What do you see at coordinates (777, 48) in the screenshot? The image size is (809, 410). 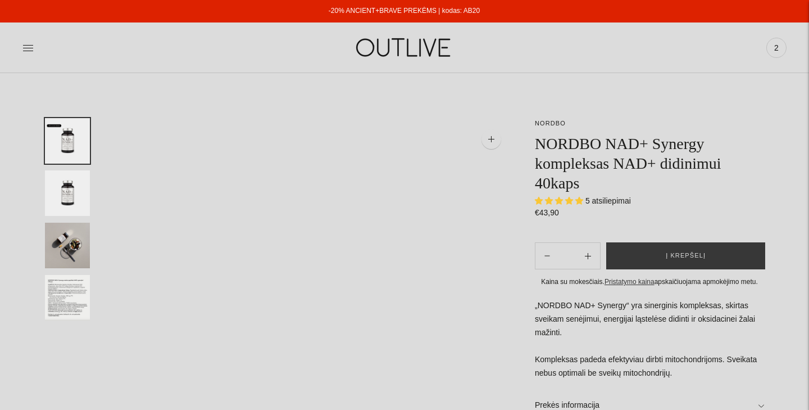 I see `span: 2` at bounding box center [777, 48].